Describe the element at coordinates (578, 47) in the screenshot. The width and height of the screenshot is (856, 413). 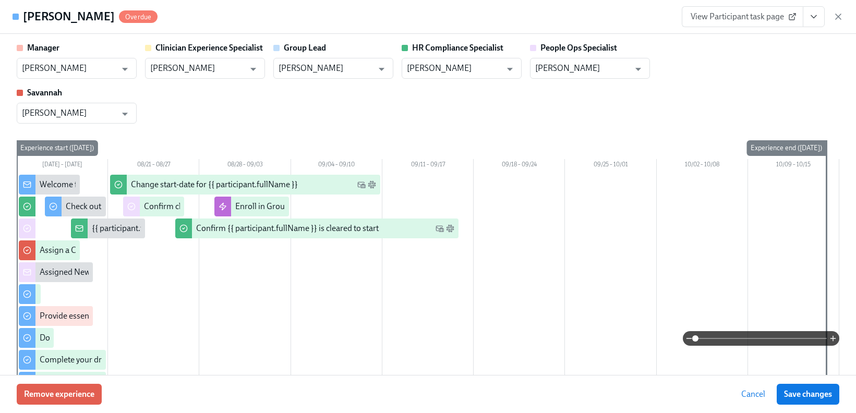
I see `strong: People Ops Specialist` at that location.